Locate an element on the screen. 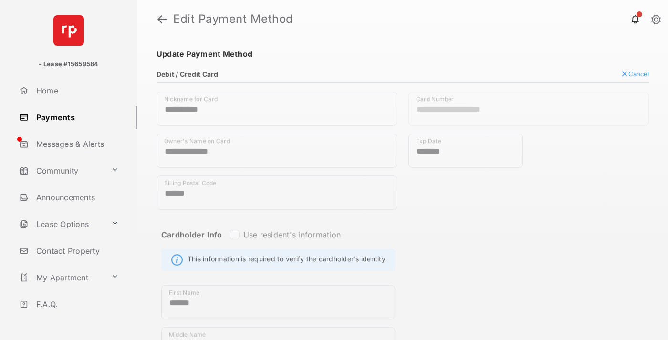 This screenshot has width=668, height=340. p: - Lease #15659584 is located at coordinates (68, 64).